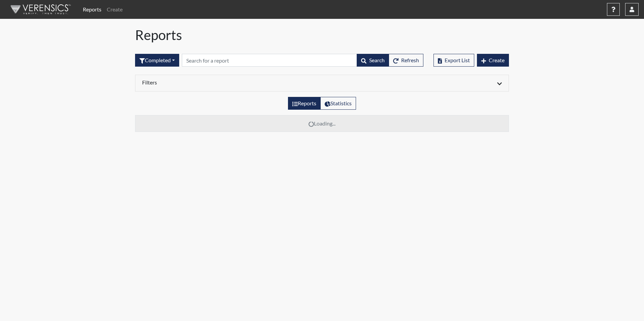  What do you see at coordinates (497, 60) in the screenshot?
I see `span: Create` at bounding box center [497, 60].